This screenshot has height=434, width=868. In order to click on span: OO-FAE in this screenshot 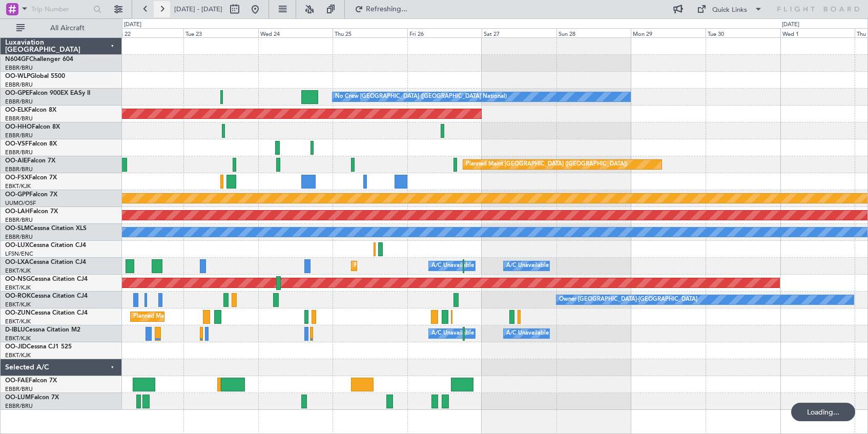, I will do `click(17, 381)`.